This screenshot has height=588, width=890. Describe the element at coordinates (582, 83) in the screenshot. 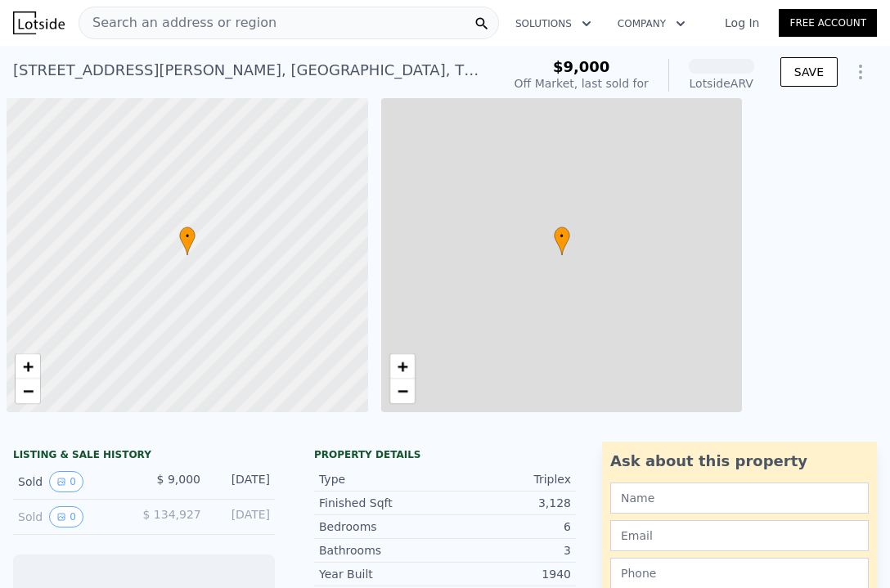

I see `div: Off Market, last sold for` at that location.